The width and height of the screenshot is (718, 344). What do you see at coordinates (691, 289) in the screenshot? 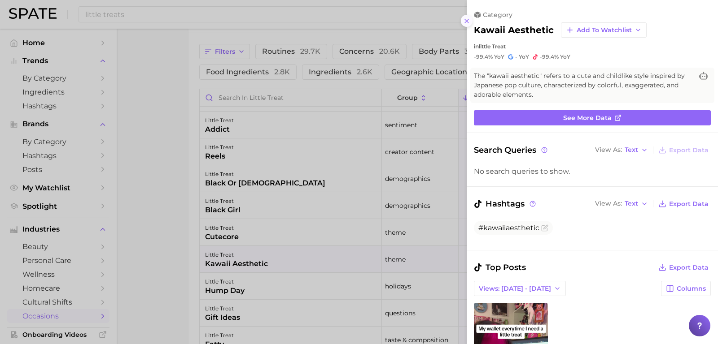
I see `span: Columns` at bounding box center [691, 289].